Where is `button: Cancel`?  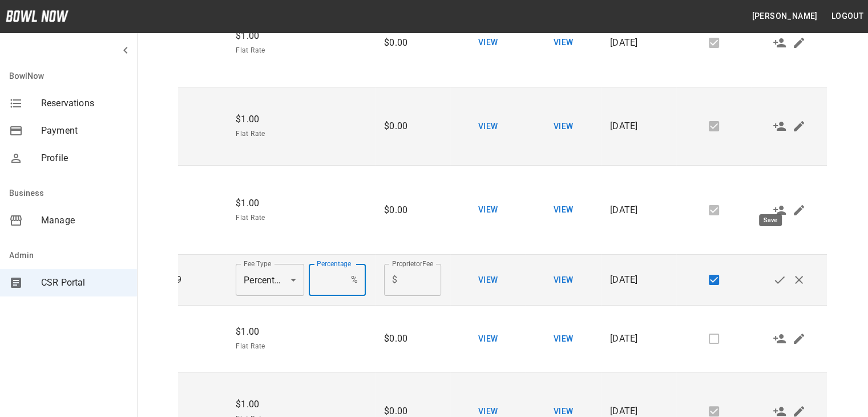
button: Cancel is located at coordinates (799, 280).